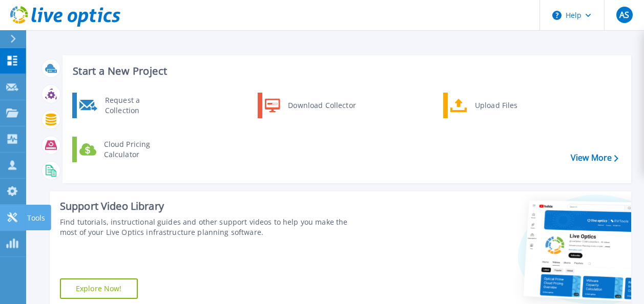 The height and width of the screenshot is (304, 644). What do you see at coordinates (496, 106) in the screenshot?
I see `a: Upload Files` at bounding box center [496, 106].